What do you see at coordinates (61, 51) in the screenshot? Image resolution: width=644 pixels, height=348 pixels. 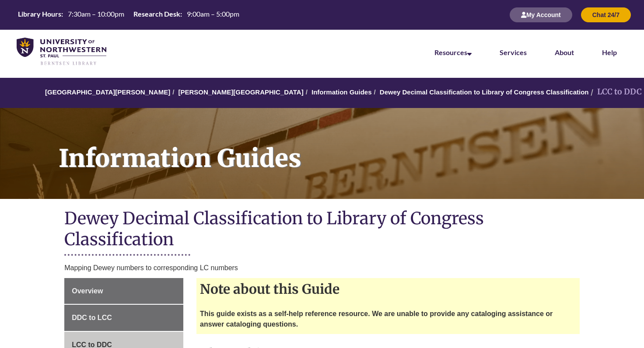 I see `img: UNWSP Library Logo` at bounding box center [61, 51].